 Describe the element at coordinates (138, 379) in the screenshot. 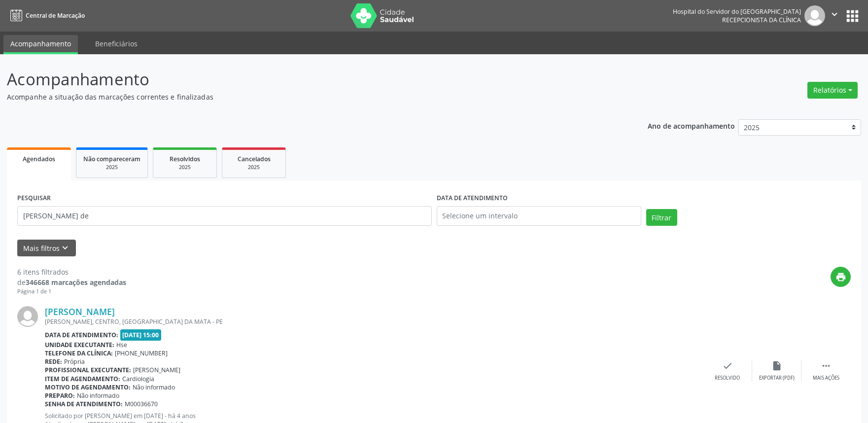

I see `span: Cardiologia` at that location.